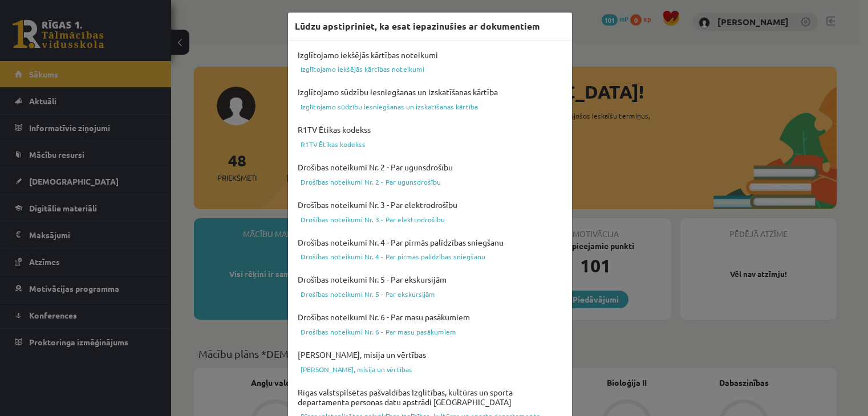  What do you see at coordinates (430, 205) in the screenshot?
I see `h4: Drošības noteikumi Nr. 3 - Par elektrodrošību` at bounding box center [430, 205].